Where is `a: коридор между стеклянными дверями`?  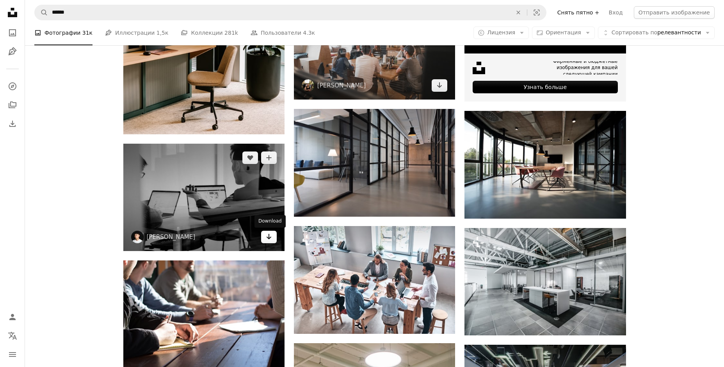 a: коридор между стеклянными дверями is located at coordinates (374, 163).